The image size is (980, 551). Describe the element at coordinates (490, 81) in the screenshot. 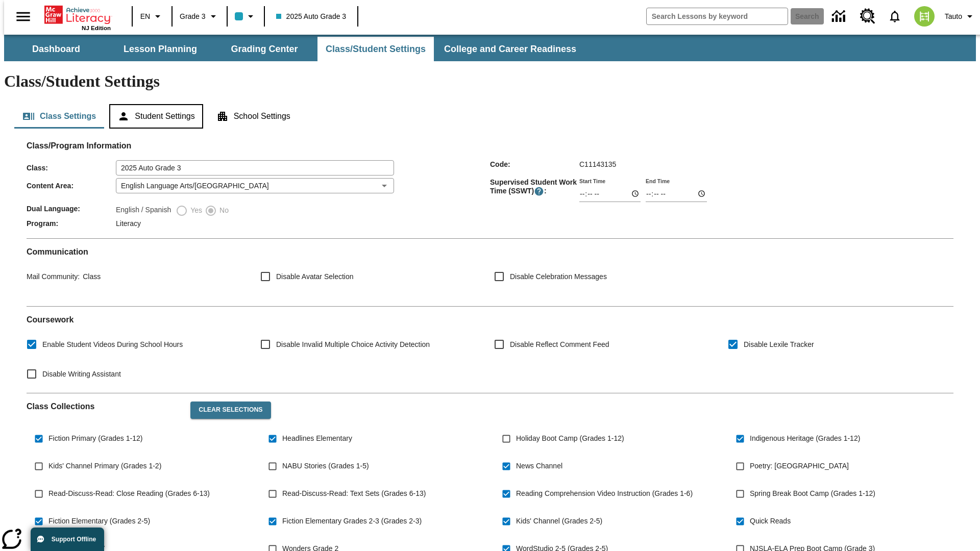

I see `h1: Class/Student Settings` at that location.